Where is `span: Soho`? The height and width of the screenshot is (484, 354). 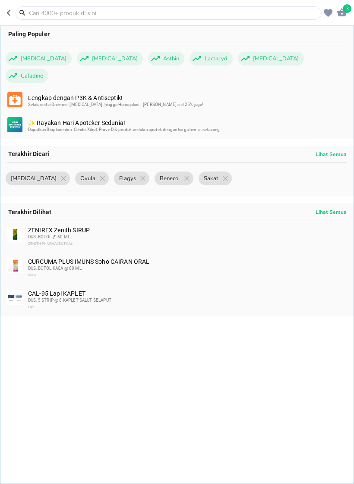 span: Soho is located at coordinates (32, 275).